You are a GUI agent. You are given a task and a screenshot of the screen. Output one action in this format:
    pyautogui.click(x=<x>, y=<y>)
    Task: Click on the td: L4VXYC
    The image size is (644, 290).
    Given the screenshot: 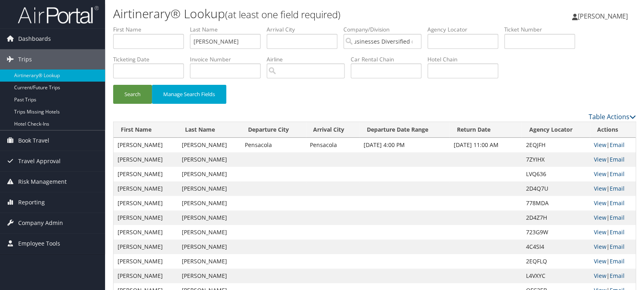 What is the action you would take?
    pyautogui.click(x=555, y=276)
    